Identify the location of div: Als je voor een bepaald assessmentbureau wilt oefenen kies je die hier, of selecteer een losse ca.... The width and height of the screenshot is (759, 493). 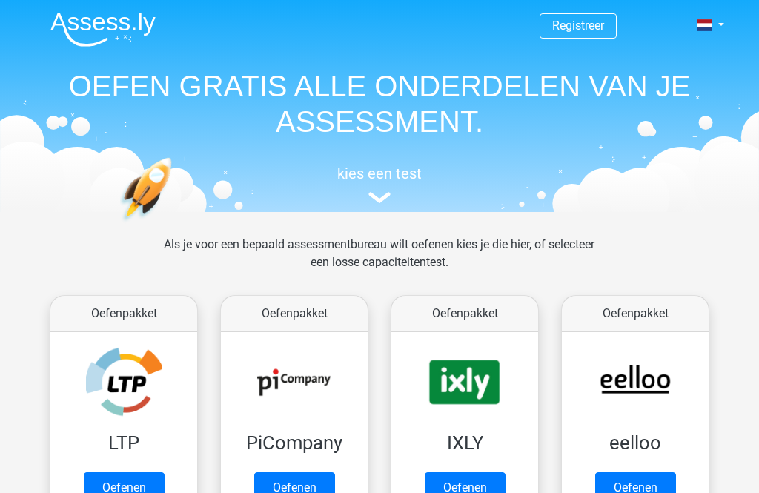
(379, 263).